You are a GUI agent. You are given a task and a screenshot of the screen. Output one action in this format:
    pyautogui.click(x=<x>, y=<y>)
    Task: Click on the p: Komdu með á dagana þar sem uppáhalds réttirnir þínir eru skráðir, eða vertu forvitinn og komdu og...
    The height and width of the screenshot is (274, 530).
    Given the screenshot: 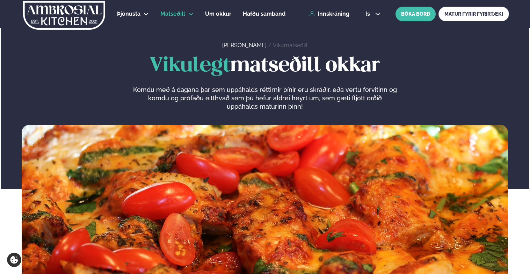 What is the action you would take?
    pyautogui.click(x=265, y=98)
    